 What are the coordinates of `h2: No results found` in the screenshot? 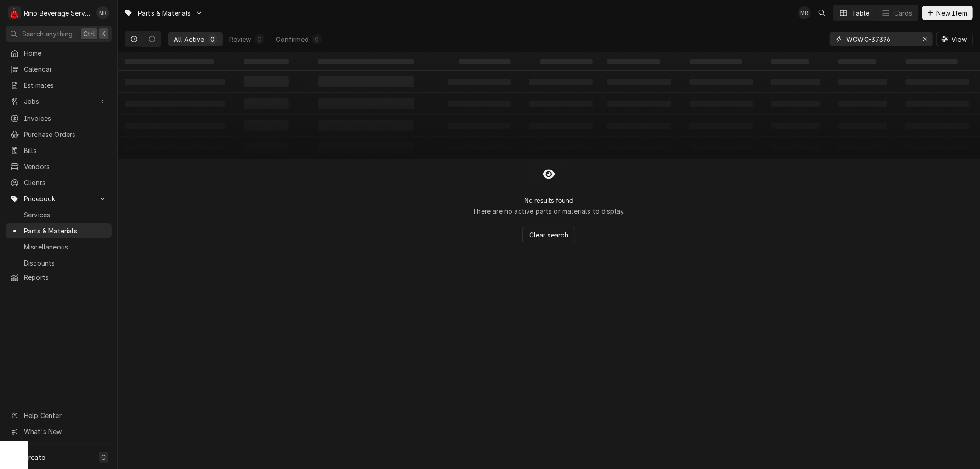 It's located at (549, 200).